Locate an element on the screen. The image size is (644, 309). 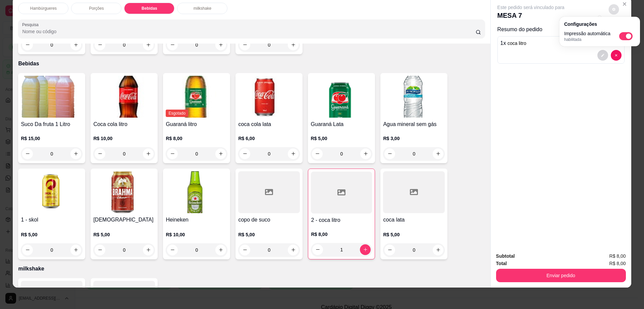
input: Pesquisa is located at coordinates (249, 31).